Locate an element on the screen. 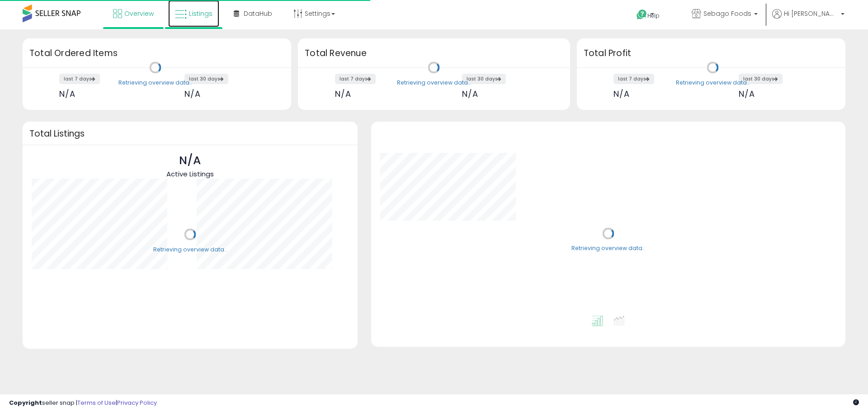 This screenshot has width=868, height=412. span: DataHub is located at coordinates (258, 14).